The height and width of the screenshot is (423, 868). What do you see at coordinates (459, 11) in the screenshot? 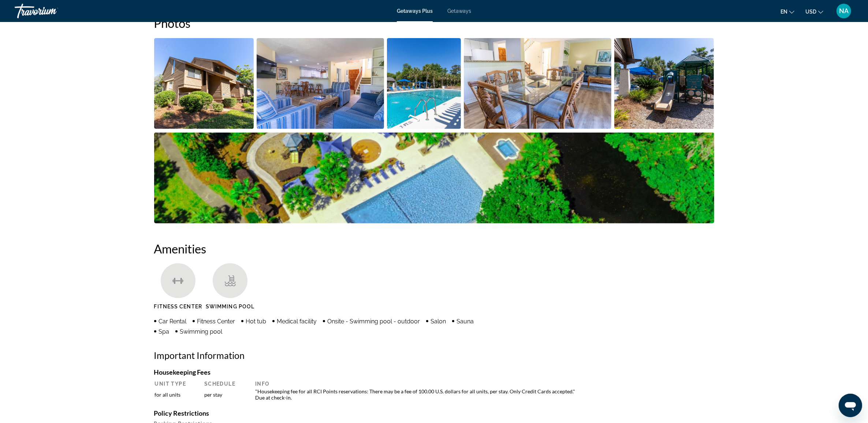
I see `a: Getaways` at bounding box center [459, 11].